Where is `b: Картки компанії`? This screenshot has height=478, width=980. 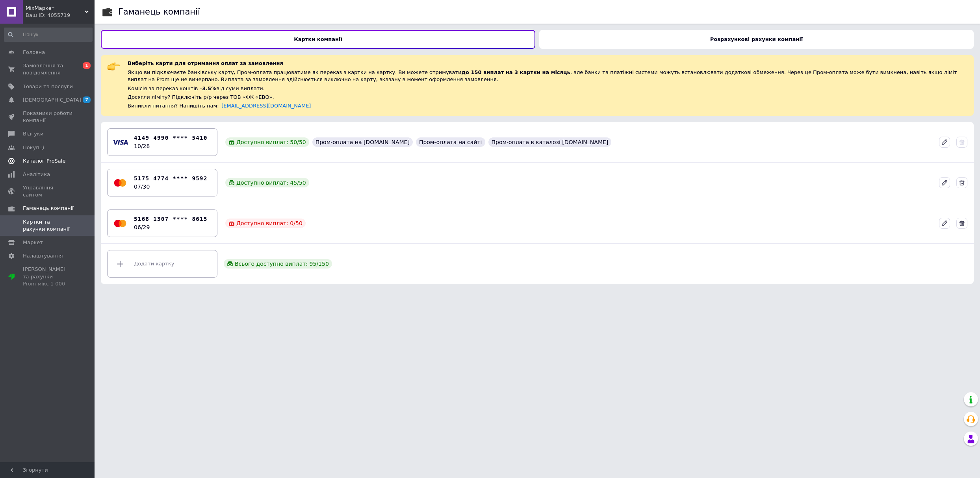
b: Картки компанії is located at coordinates (318, 39).